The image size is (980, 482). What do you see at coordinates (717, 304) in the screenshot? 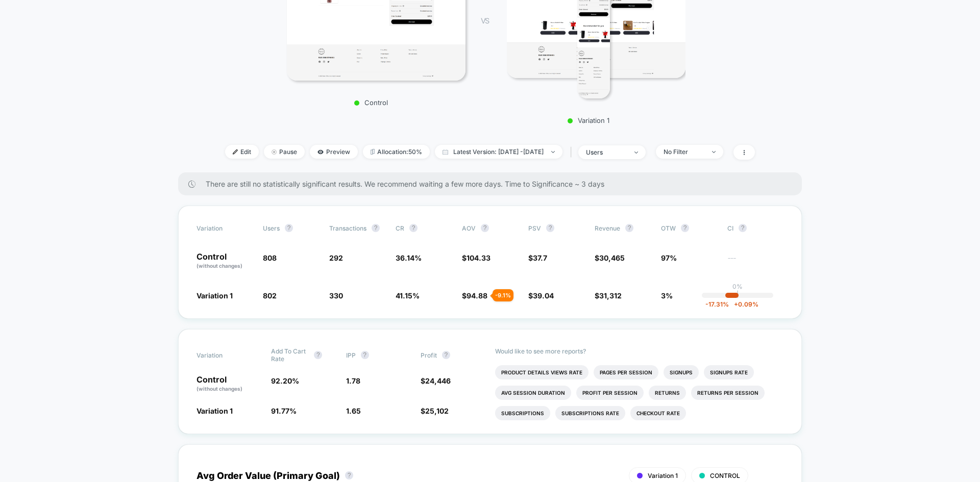
I see `span: -17.31 %` at bounding box center [717, 304].